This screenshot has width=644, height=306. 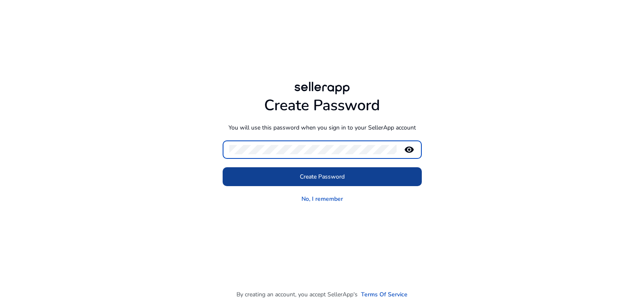 What do you see at coordinates (322, 127) in the screenshot?
I see `p: You will use this password when you sign in to your SellerApp account` at bounding box center [322, 127].